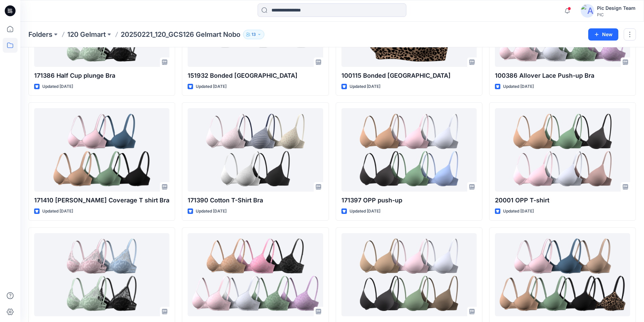 This screenshot has width=644, height=322. Describe the element at coordinates (603, 34) in the screenshot. I see `button: New` at that location.